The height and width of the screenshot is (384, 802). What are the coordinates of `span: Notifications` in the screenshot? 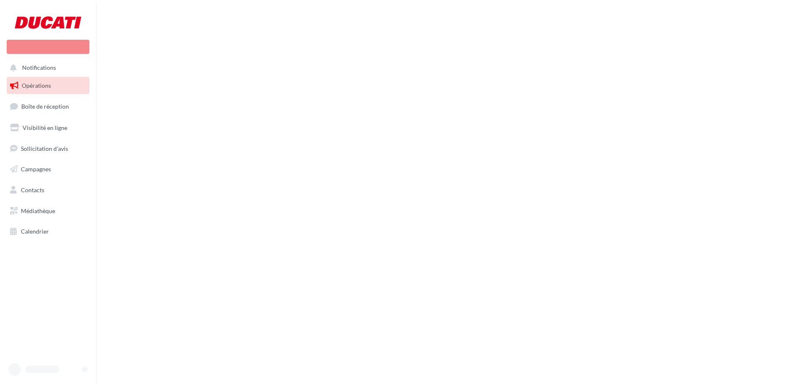 It's located at (39, 68).